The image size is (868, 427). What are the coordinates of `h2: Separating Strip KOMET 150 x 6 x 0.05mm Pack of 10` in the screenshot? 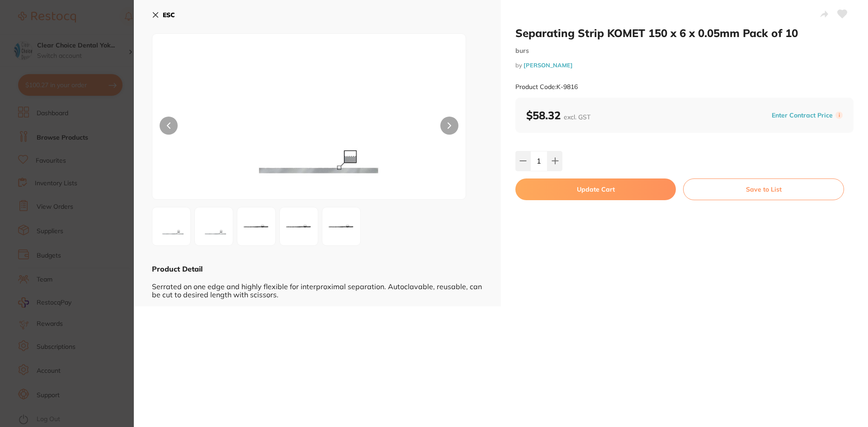 It's located at (684, 33).